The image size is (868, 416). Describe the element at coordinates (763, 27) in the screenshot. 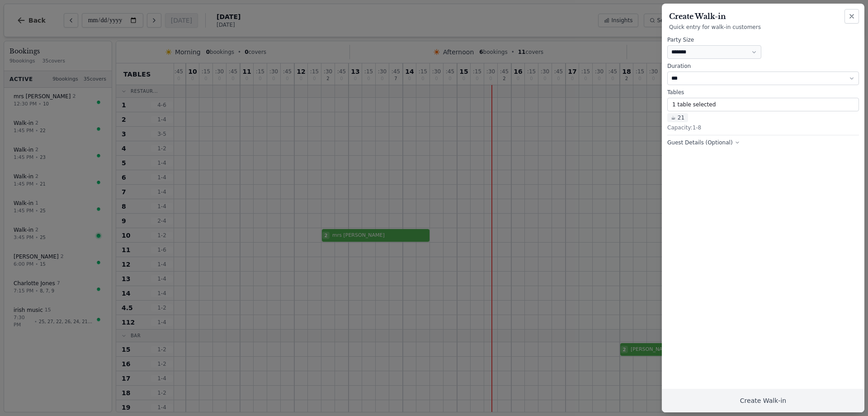

I see `p: Quick entry for walk-in customers` at that location.